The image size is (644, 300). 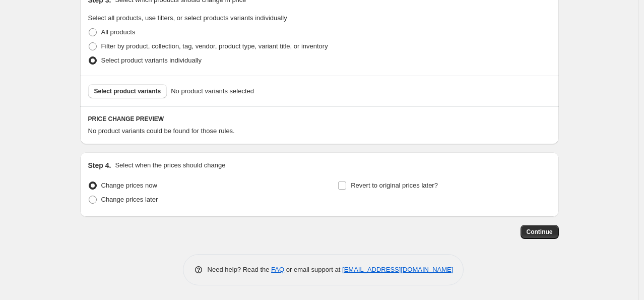 What do you see at coordinates (128, 91) in the screenshot?
I see `span: Select product variants` at bounding box center [128, 91].